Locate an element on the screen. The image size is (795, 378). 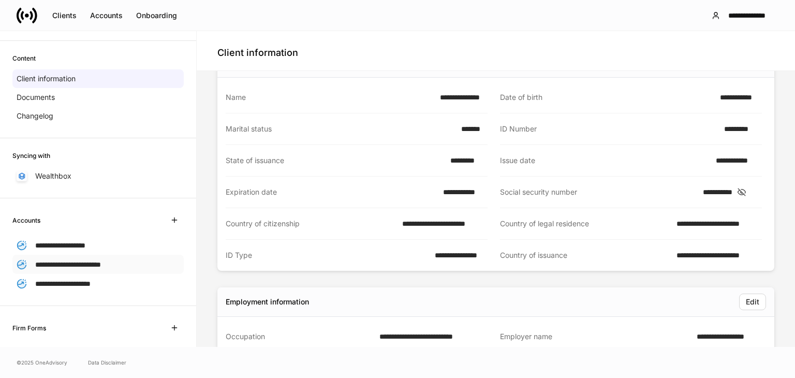
div: ID Number is located at coordinates (609, 129).